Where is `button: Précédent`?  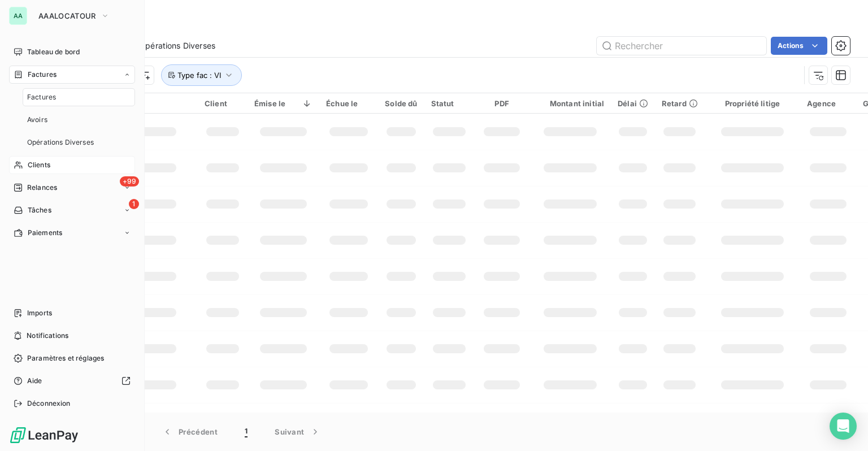
button: Précédent is located at coordinates (189, 432).